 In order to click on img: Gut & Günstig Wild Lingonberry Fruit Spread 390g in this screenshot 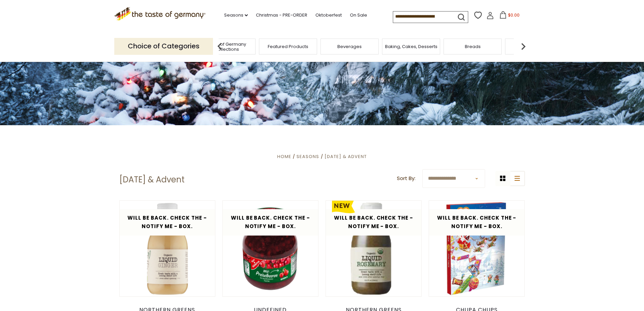, I will do `click(271, 248)`.